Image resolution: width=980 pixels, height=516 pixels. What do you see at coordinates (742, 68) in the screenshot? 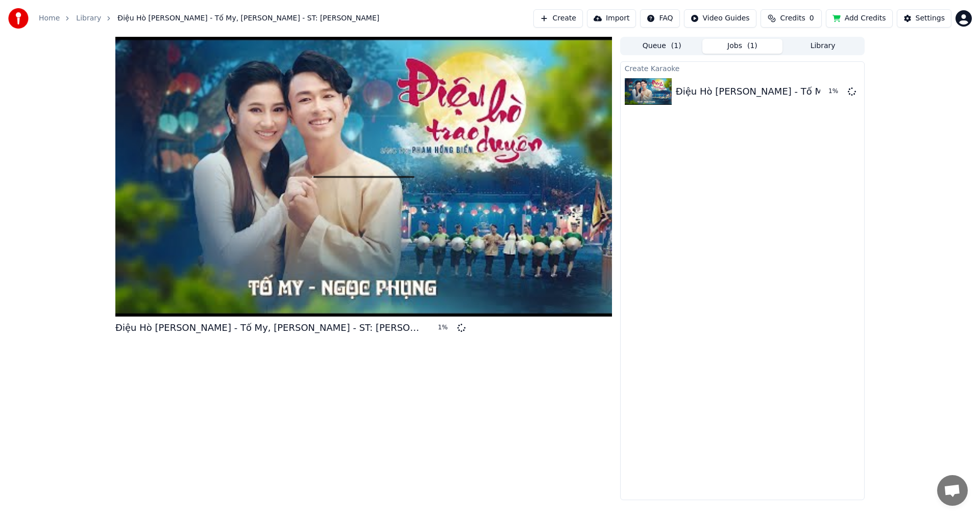
I see `div: Create Karaoke` at bounding box center [742, 68].